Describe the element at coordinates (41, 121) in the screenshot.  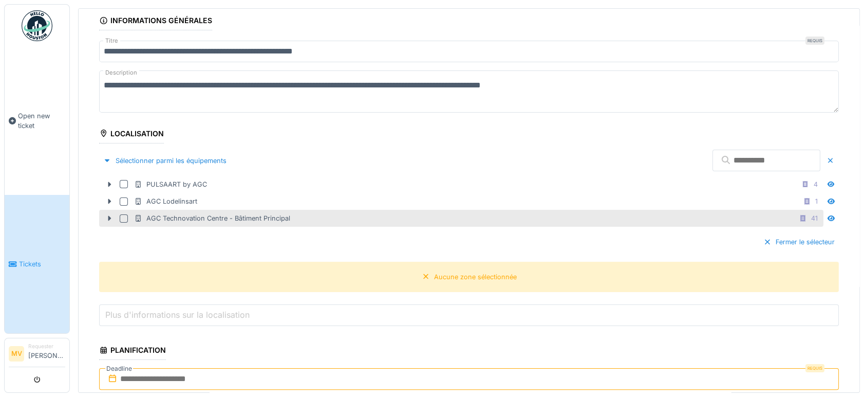
I see `span: Open new ticket` at that location.